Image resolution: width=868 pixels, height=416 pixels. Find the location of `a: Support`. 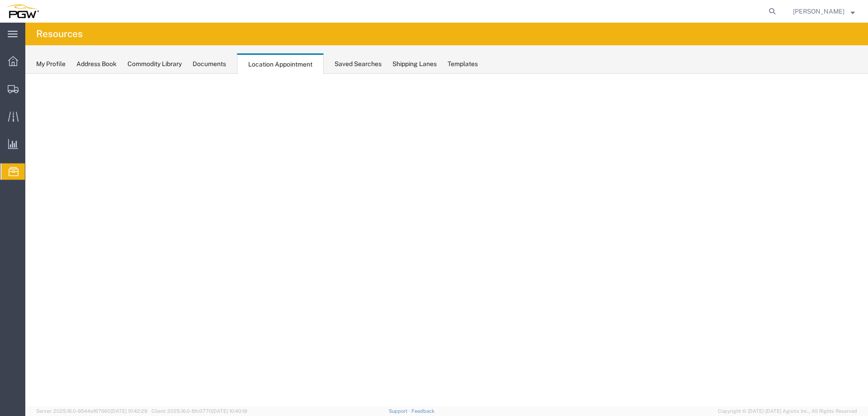

a: Support is located at coordinates (401, 410).